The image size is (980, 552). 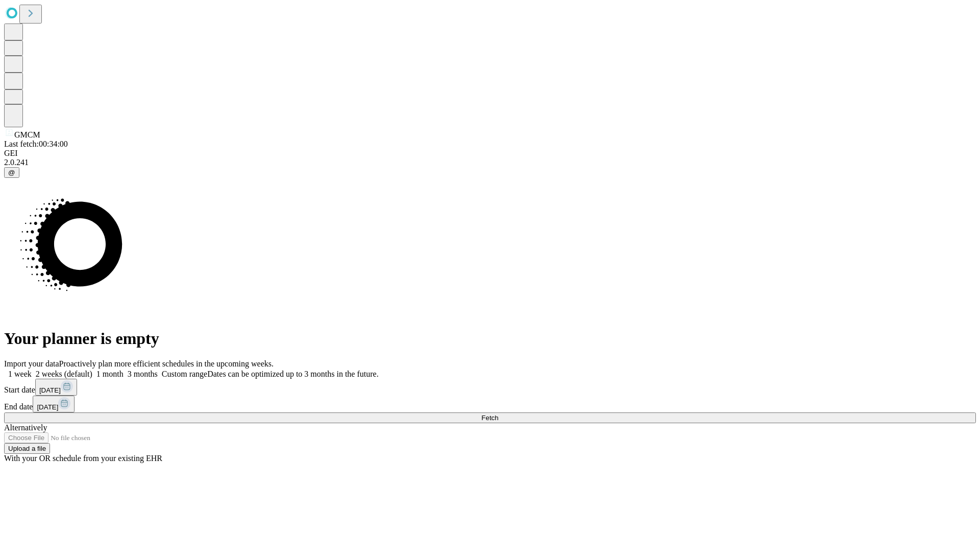 What do you see at coordinates (490, 163) in the screenshot?
I see `div: 2.0.241` at bounding box center [490, 163].